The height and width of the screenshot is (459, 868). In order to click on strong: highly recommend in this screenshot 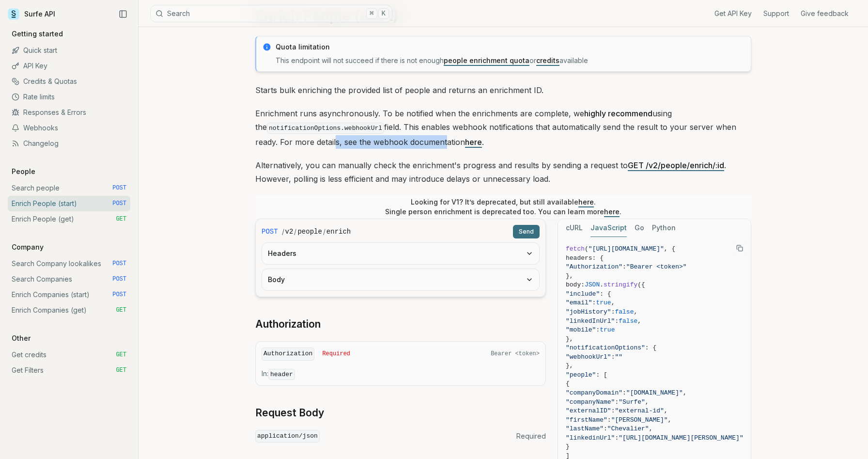, I will do `click(618, 113)`.